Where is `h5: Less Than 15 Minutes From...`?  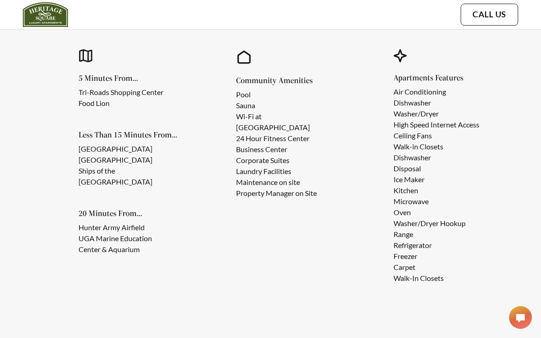 h5: Less Than 15 Minutes From... is located at coordinates (129, 135).